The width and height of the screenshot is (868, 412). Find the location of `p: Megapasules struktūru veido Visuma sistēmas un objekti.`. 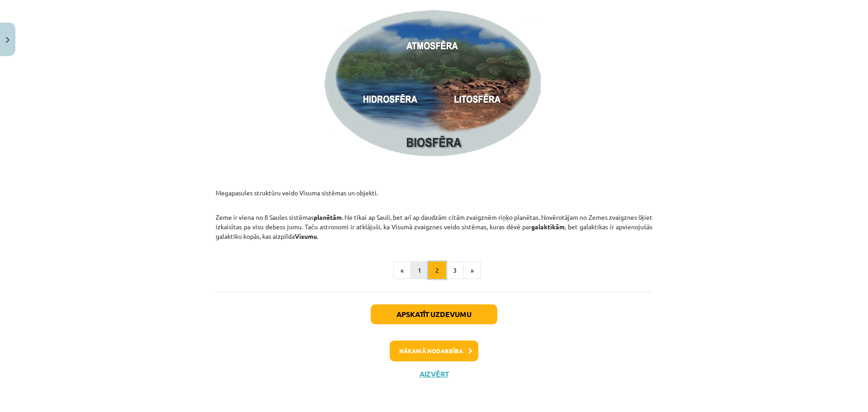

p: Megapasules struktūru veido Visuma sistēmas un objekti. is located at coordinates (434, 183).